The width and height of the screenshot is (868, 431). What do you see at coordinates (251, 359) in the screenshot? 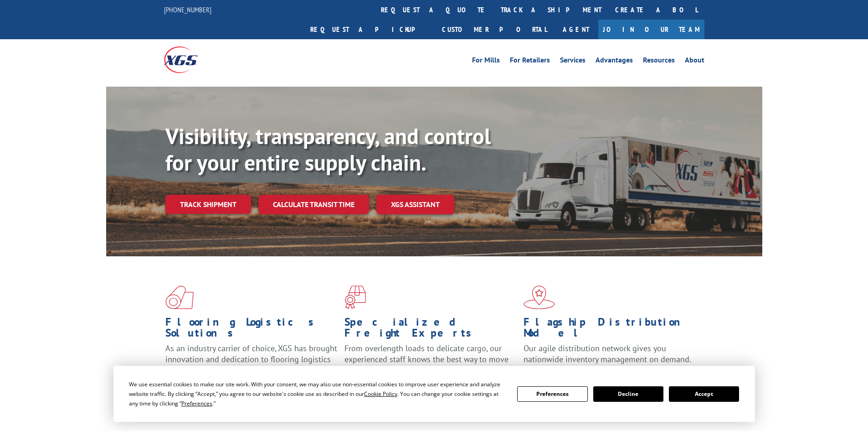
I see `span: As an industry carrier of choice, XGS has brought innovation and dedication to flooring logistics...` at bounding box center [251, 359].